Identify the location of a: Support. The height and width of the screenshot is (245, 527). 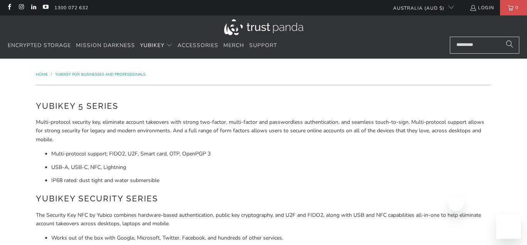
(263, 46).